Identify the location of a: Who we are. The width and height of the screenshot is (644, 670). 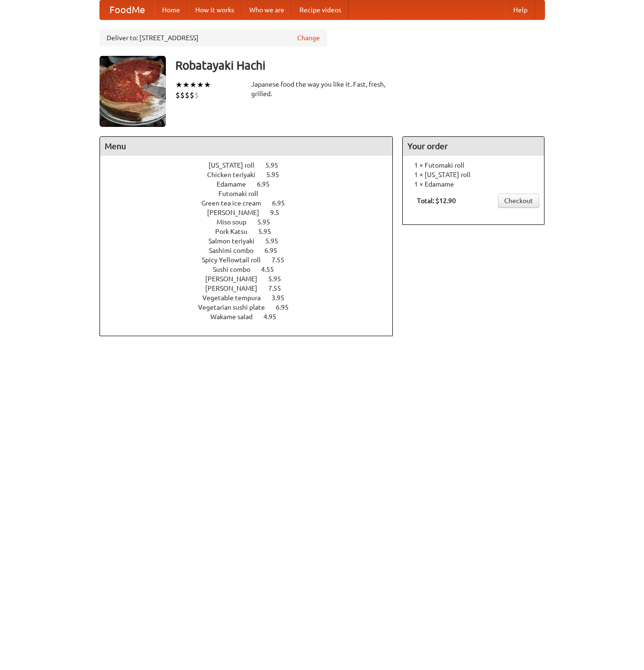
(266, 10).